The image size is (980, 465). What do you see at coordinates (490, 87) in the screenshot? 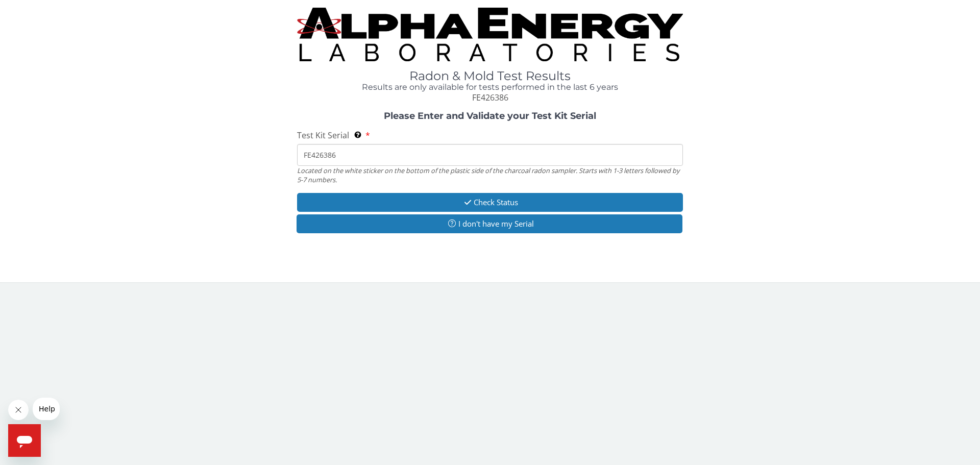
I see `h4: Results are only available for tests performed in the last 6 years` at bounding box center [490, 87].